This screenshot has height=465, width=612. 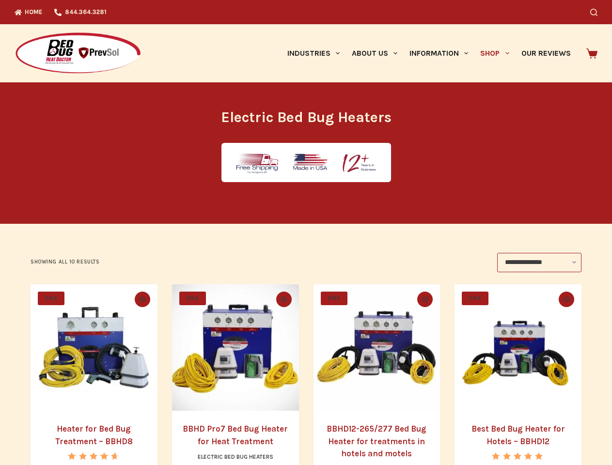 What do you see at coordinates (594, 12) in the screenshot?
I see `button: Search` at bounding box center [594, 12].